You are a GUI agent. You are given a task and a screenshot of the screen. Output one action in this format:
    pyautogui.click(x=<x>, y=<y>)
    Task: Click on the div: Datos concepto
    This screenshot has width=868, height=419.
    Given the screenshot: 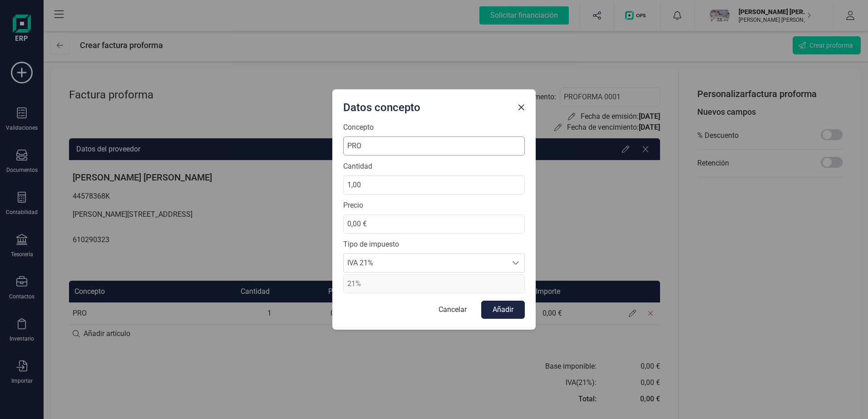 What is the action you would take?
    pyautogui.click(x=427, y=106)
    